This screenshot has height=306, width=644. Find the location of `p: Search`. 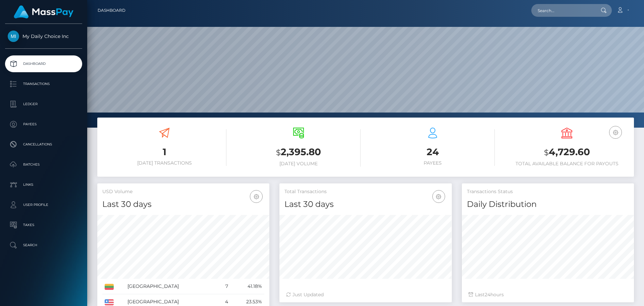

p: Search is located at coordinates (44, 245).